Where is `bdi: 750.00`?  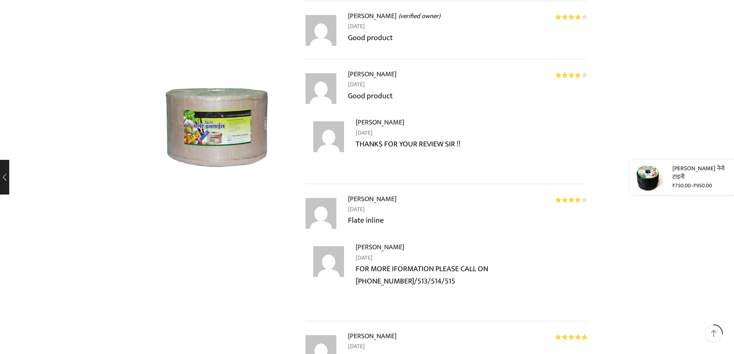
bdi: 750.00 is located at coordinates (682, 185).